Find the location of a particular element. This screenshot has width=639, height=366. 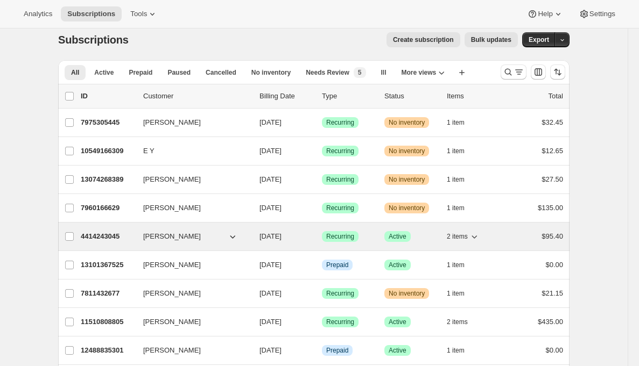

span: Cancelled is located at coordinates (221, 73).